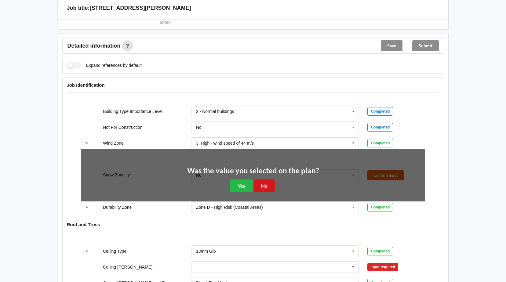 This screenshot has width=506, height=282. I want to click on div: No, so click(199, 127).